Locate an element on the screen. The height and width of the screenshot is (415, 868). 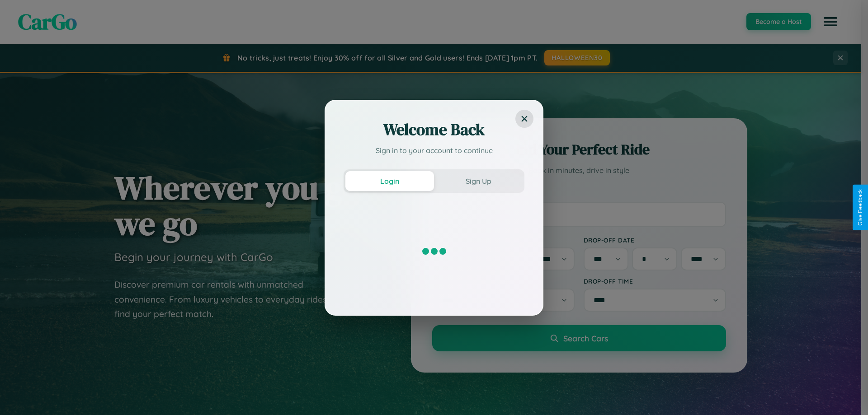
button: Sign Up is located at coordinates (478, 181).